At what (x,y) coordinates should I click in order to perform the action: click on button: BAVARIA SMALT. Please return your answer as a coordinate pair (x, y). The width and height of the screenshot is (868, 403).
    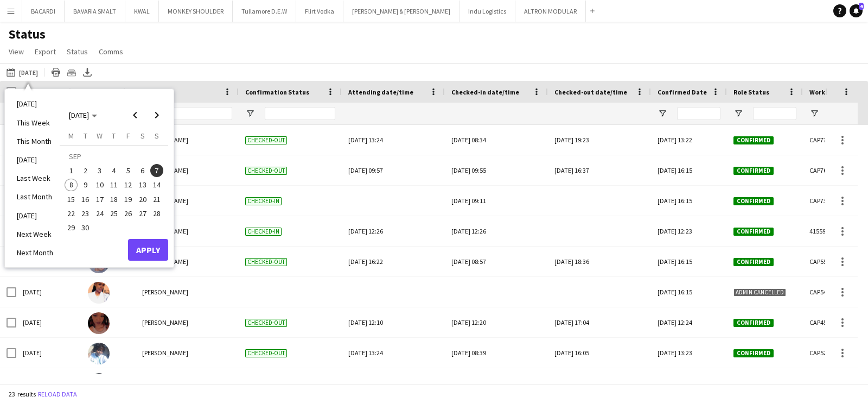
    Looking at the image, I should click on (95, 11).